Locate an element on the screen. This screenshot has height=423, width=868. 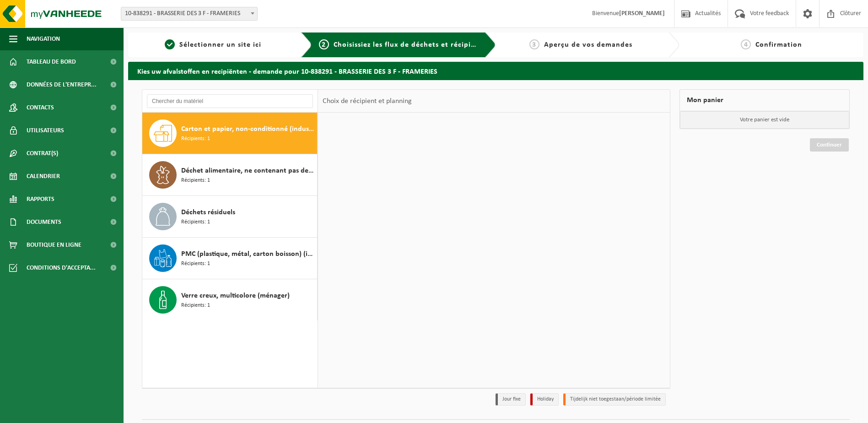
span: Sélectionner un site ici is located at coordinates (220, 45).